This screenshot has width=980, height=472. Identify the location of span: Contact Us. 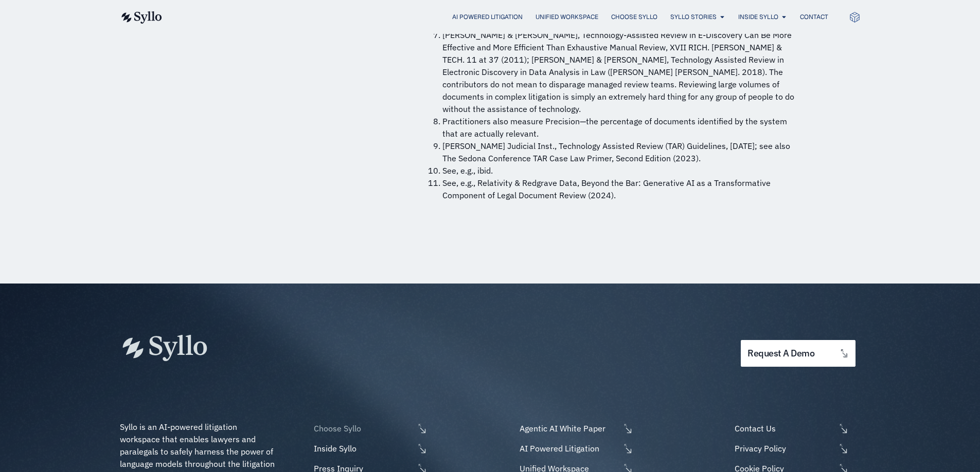
(784, 429).